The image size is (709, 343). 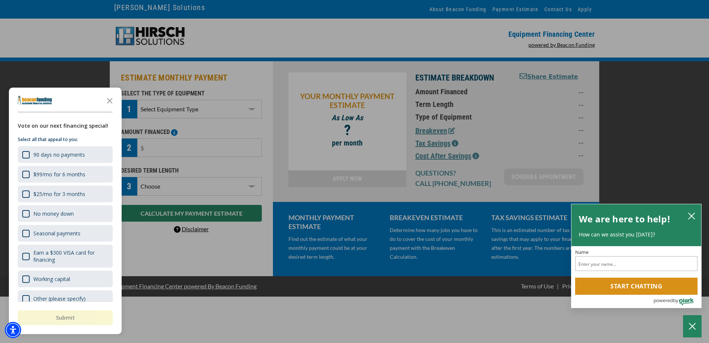 I want to click on a: Powered by Olark, so click(x=677, y=301).